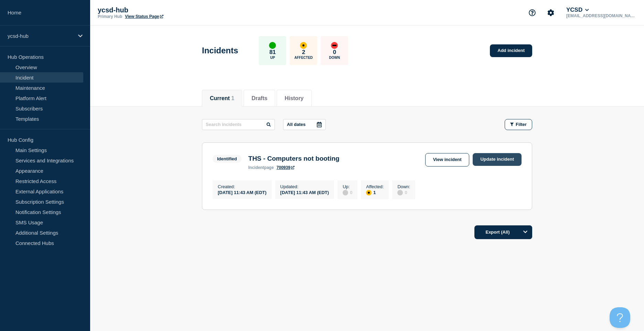 The image size is (644, 331). I want to click on a: Add incident, so click(511, 50).